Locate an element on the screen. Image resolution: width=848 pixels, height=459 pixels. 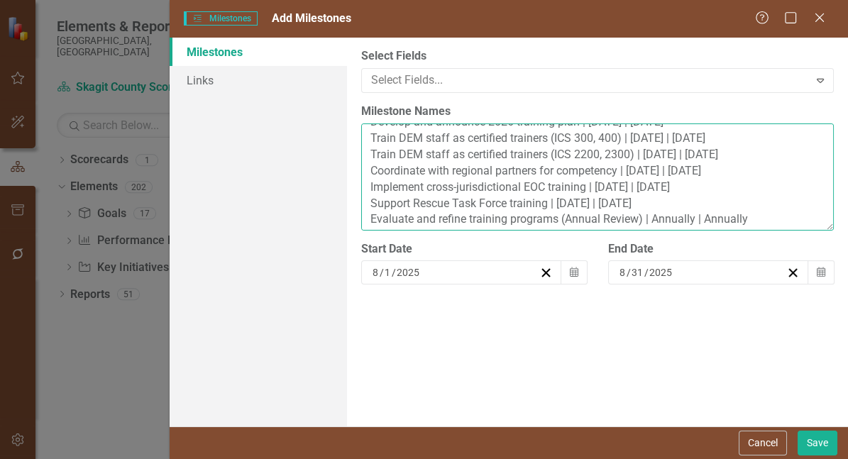
button: Save is located at coordinates (818, 443).